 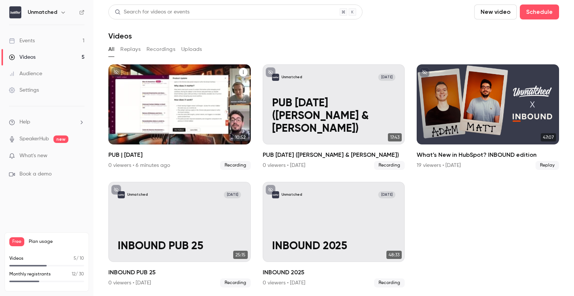 I want to click on p: / 10, so click(x=79, y=258).